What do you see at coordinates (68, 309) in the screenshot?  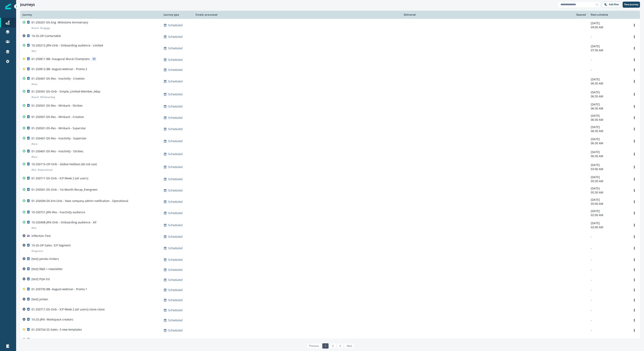 I see `p: 01-250711-DS-Onb - ICP Week 2 (all users)-clone-clone` at bounding box center [68, 309].